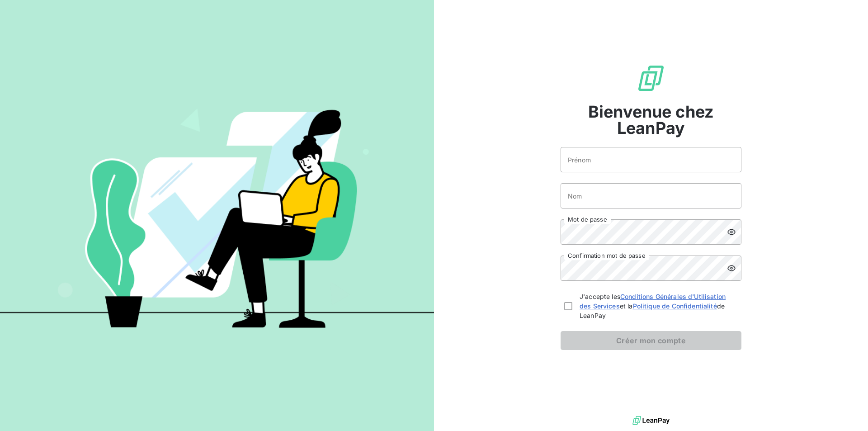  I want to click on span: Conditions Générales d'Utilisation des Services, so click(653, 301).